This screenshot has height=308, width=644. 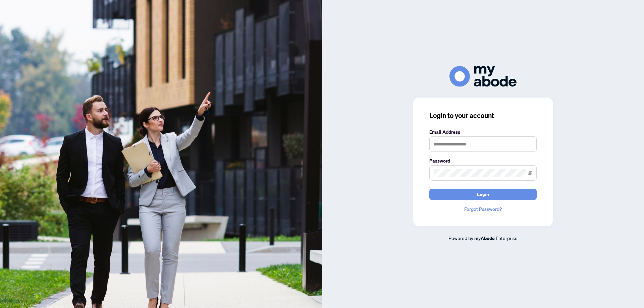 I want to click on span: eye-invisible, so click(x=530, y=173).